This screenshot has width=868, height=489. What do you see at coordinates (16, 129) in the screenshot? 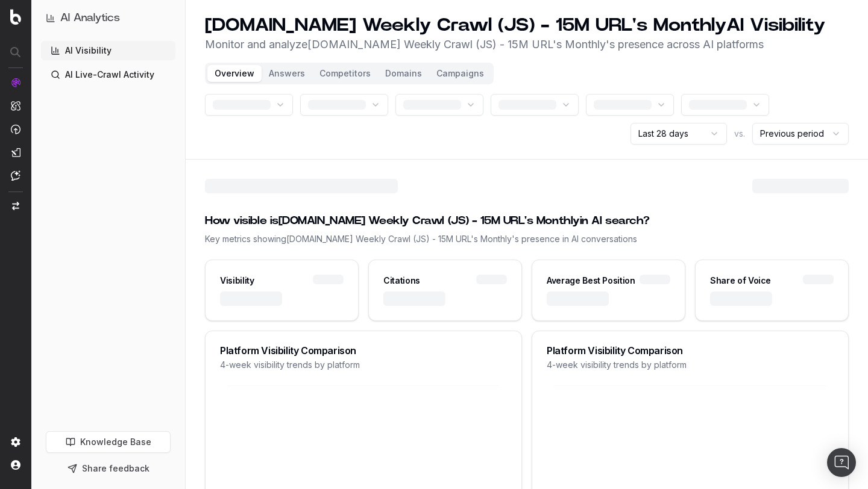
I see `img: Activation` at bounding box center [16, 129].